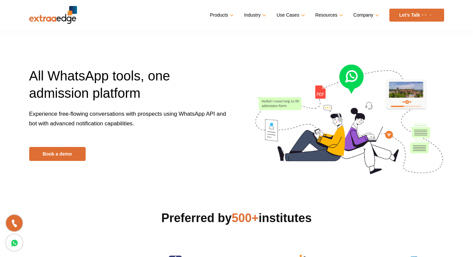 The height and width of the screenshot is (257, 473). Describe the element at coordinates (237, 218) in the screenshot. I see `h2: Preferred by institutes` at that location.